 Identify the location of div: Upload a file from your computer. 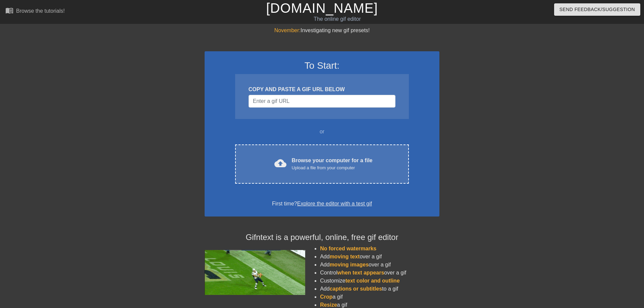
(332, 168).